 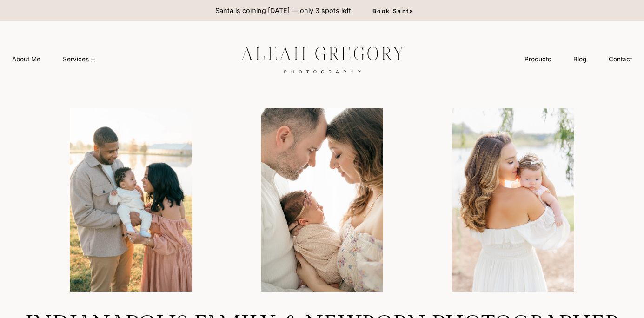 I want to click on a: Products, so click(x=538, y=59).